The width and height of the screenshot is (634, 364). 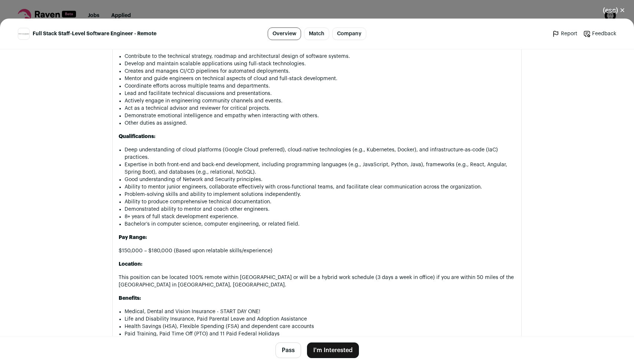 What do you see at coordinates (320, 179) in the screenshot?
I see `li: Good understanding of Network and Security principles.` at bounding box center [320, 179].